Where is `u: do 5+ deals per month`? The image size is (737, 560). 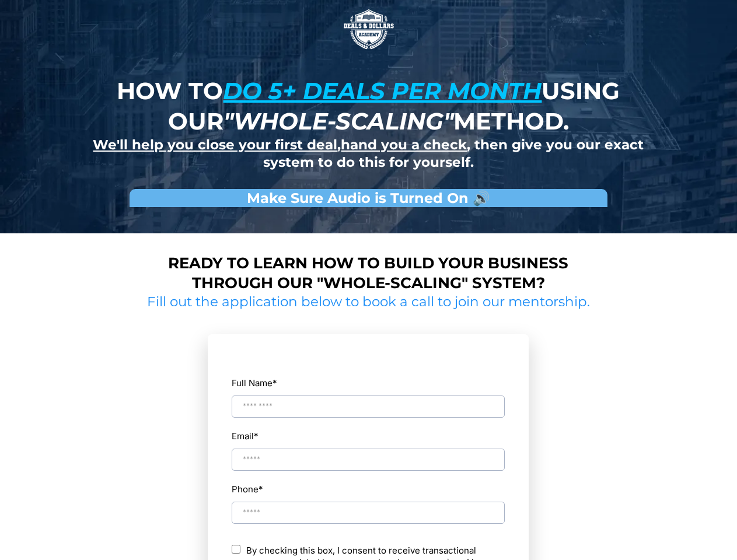 u: do 5+ deals per month is located at coordinates (382, 90).